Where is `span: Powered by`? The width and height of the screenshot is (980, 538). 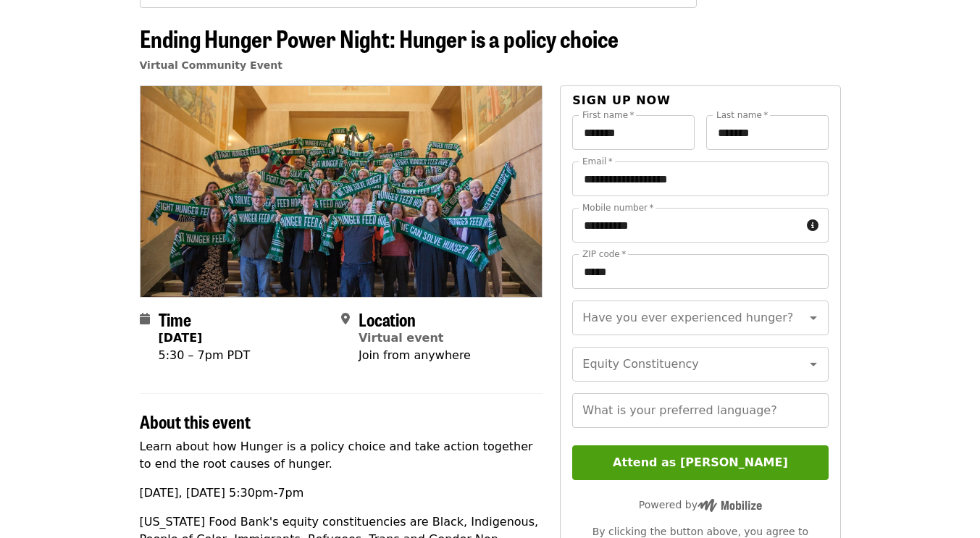 span: Powered by is located at coordinates (701, 505).